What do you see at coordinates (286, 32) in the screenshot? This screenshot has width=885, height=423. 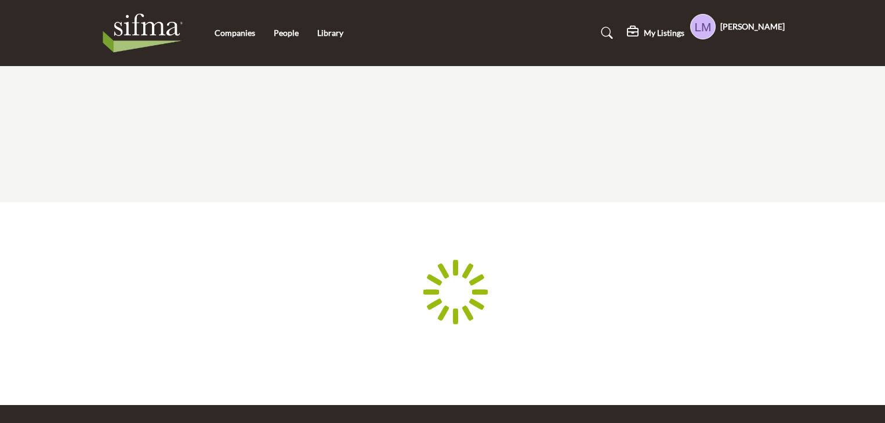 I see `a: People` at bounding box center [286, 32].